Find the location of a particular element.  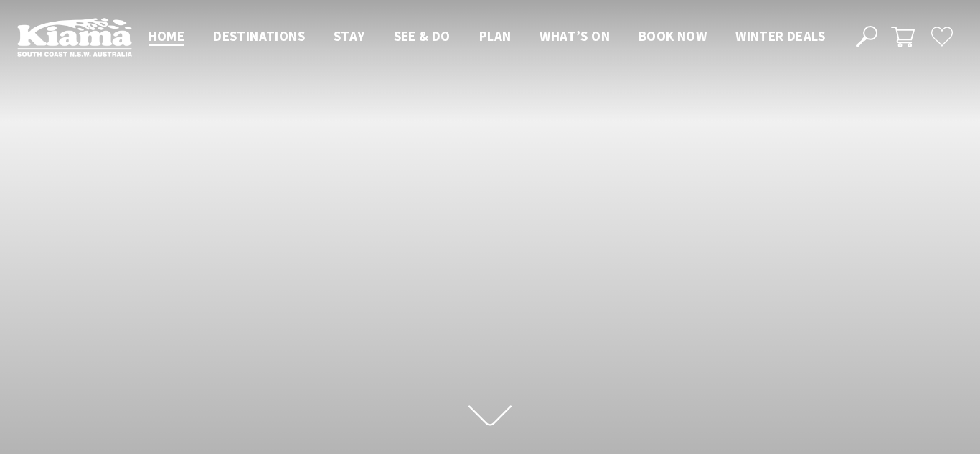

img: Kiama Logo is located at coordinates (75, 36).